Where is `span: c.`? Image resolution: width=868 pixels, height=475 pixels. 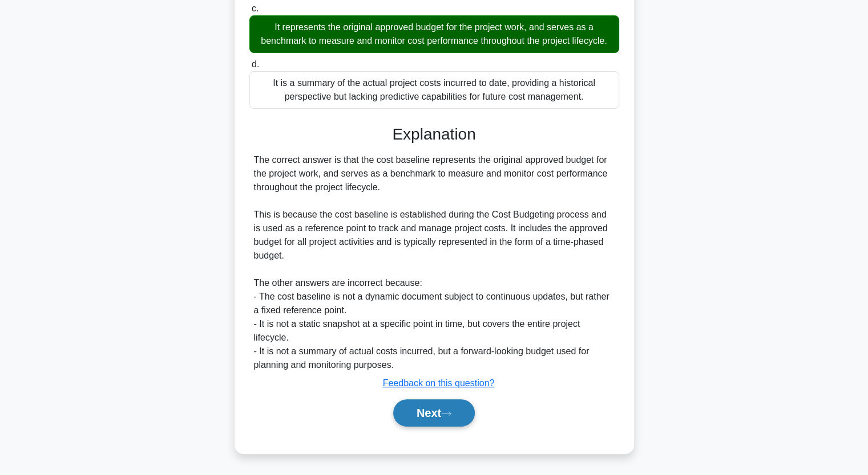 span: c. is located at coordinates (255, 8).